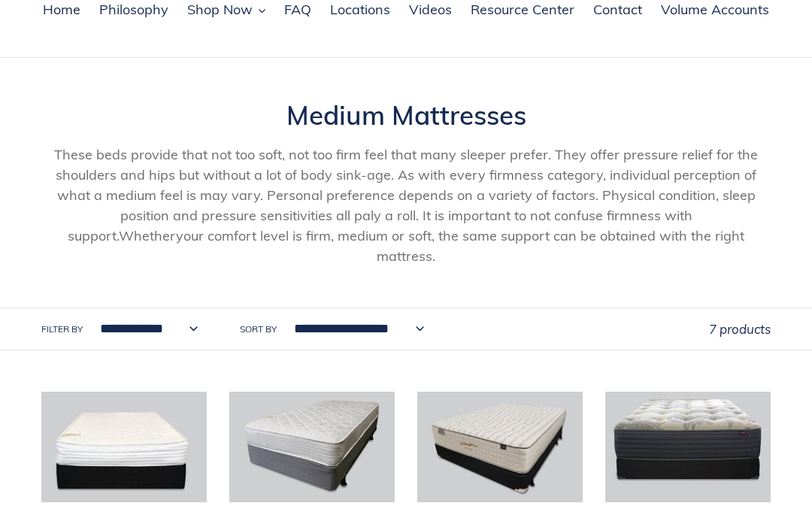 This screenshot has width=812, height=506. What do you see at coordinates (298, 11) in the screenshot?
I see `span: FAQ` at bounding box center [298, 11].